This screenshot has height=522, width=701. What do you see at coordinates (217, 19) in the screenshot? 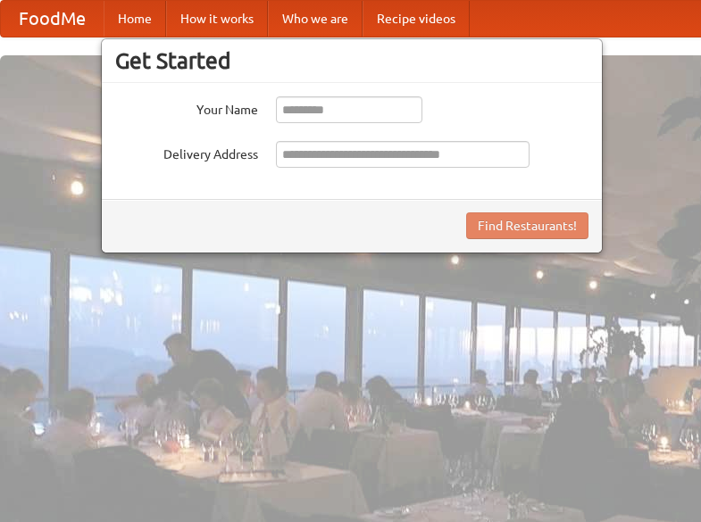
I see `a: How it works` at bounding box center [217, 19].